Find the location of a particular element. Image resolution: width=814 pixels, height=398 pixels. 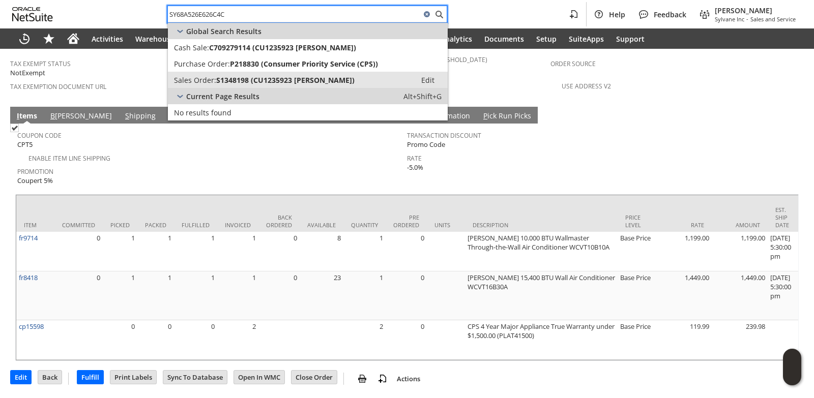

div: Description is located at coordinates (541, 225).